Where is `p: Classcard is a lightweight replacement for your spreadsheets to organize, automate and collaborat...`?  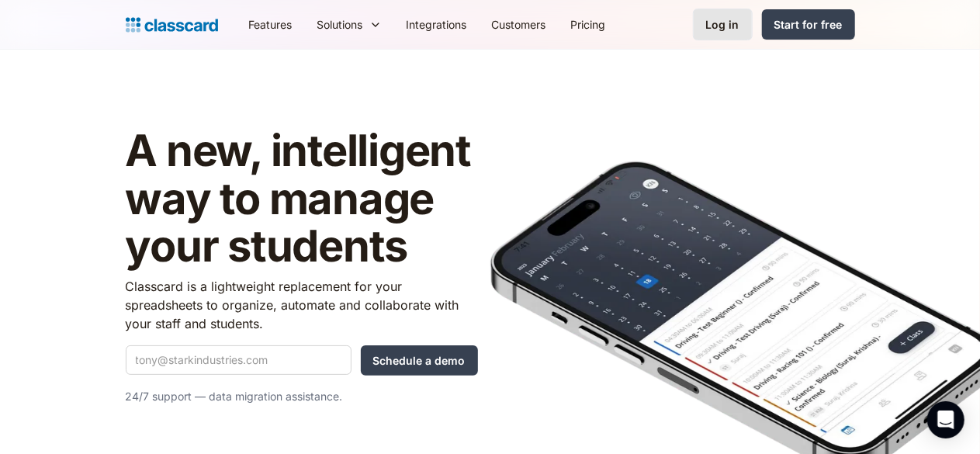
p: Classcard is a lightweight replacement for your spreadsheets to organize, automate and collaborat... is located at coordinates (302, 305).